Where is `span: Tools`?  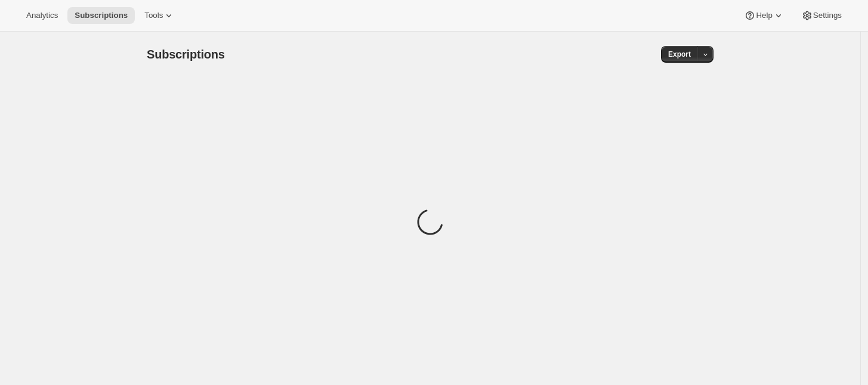 span: Tools is located at coordinates (153, 16).